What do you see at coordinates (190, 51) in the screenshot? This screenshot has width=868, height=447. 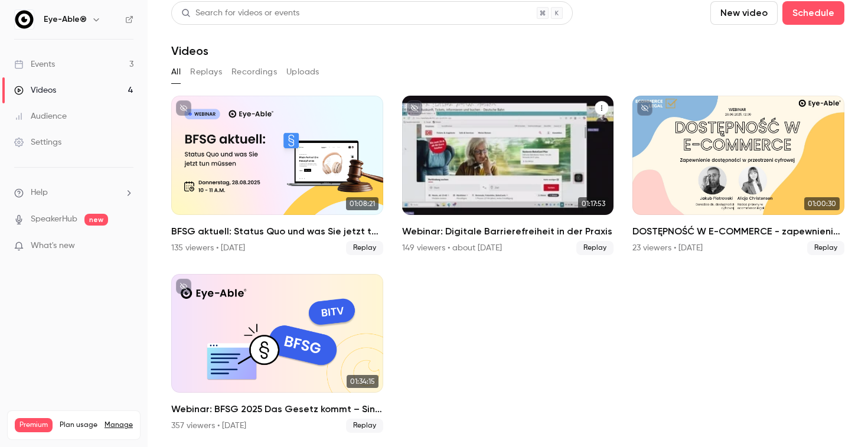 I see `h1: Videos` at bounding box center [190, 51].